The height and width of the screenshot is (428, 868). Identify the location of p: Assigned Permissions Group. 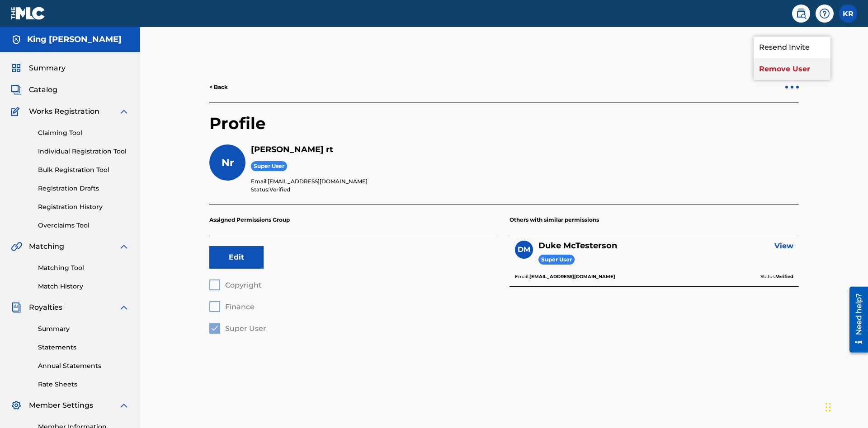
(354, 220).